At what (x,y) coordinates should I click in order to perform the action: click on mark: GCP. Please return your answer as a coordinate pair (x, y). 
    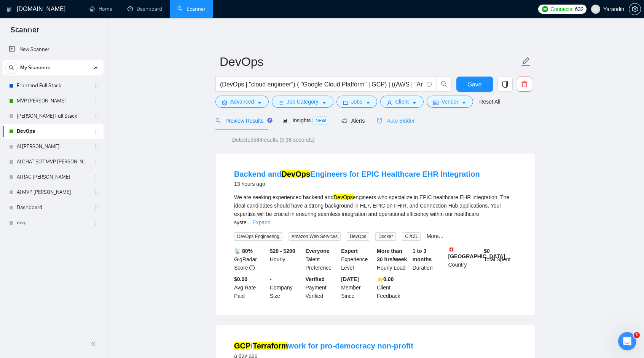
    Looking at the image, I should click on (242, 346).